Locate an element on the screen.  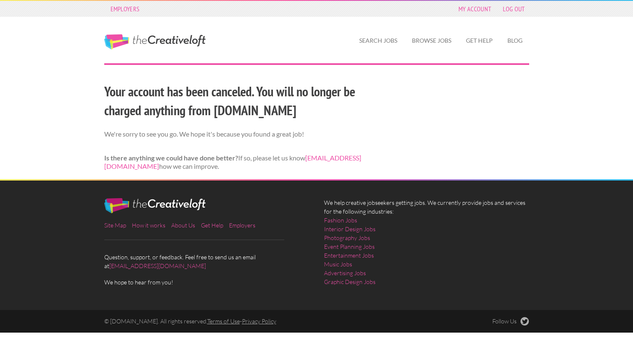
a: Interior Design Jobs is located at coordinates (350, 229).